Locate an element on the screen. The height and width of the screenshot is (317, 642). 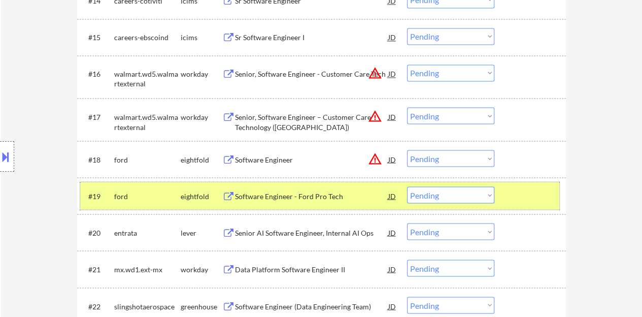
div: Senior, Software Engineer - Customer Care Tech is located at coordinates (312, 74).